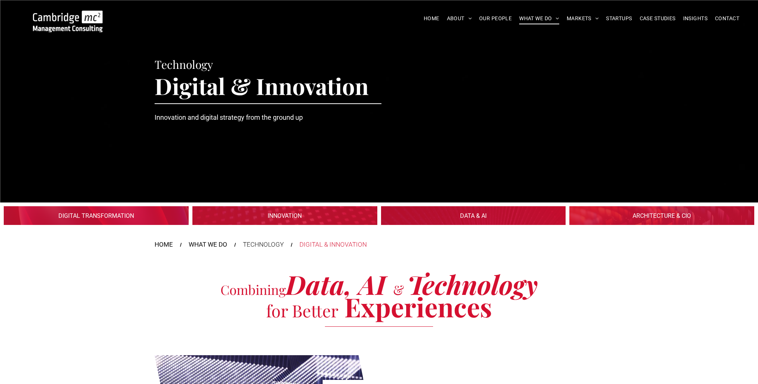 Image resolution: width=758 pixels, height=384 pixels. Describe the element at coordinates (208, 245) in the screenshot. I see `div: WHAT WE DO` at that location.